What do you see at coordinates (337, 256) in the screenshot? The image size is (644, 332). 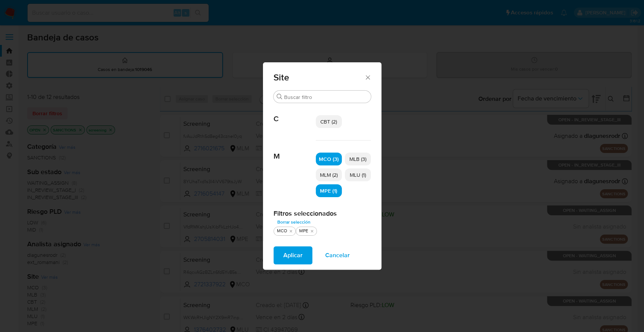 I see `span: Cancelar` at bounding box center [337, 256].